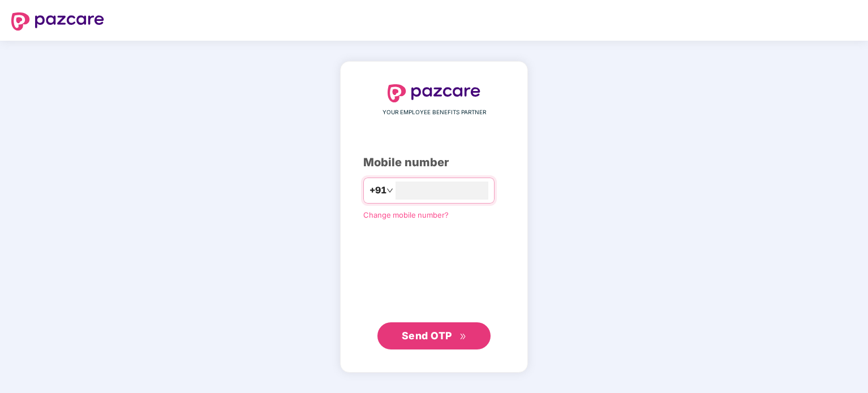 This screenshot has width=868, height=393. What do you see at coordinates (406, 215) in the screenshot?
I see `span: Change mobile number?` at bounding box center [406, 215].